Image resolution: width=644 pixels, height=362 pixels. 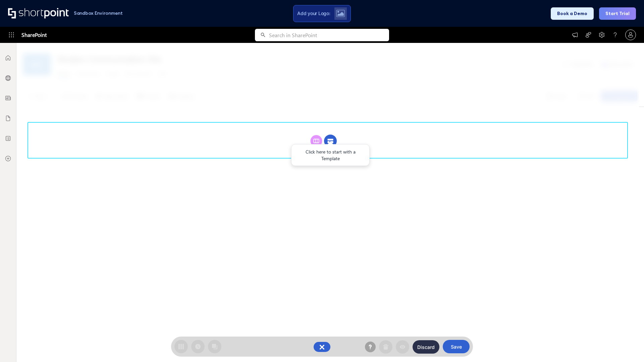 What do you see at coordinates (329, 35) in the screenshot?
I see `input: Search in SharePoint` at bounding box center [329, 35].